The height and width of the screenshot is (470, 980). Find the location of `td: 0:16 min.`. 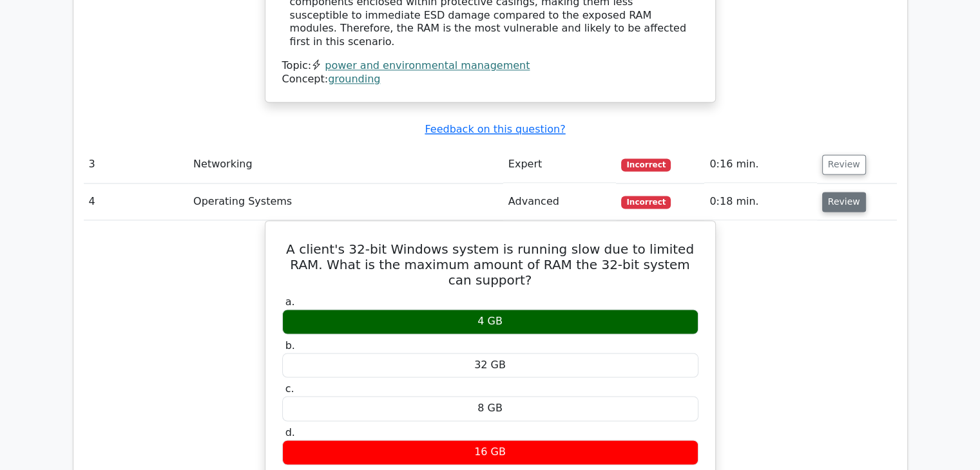

td: 0:16 min. is located at coordinates (760, 164).